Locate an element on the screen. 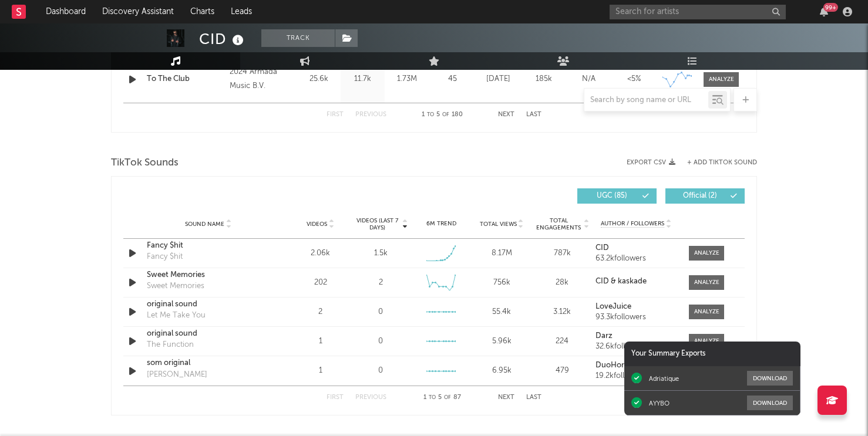 This screenshot has height=436, width=868. div: 1 5 180 is located at coordinates (443, 115).